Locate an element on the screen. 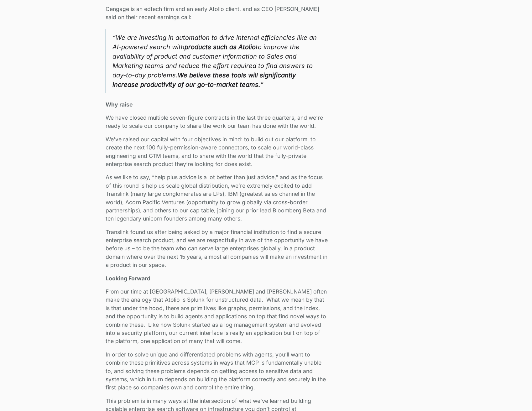 The width and height of the screenshot is (532, 411). p: Translink found us after being asked by a major financial institution to find a secure enterprise... is located at coordinates (217, 249).